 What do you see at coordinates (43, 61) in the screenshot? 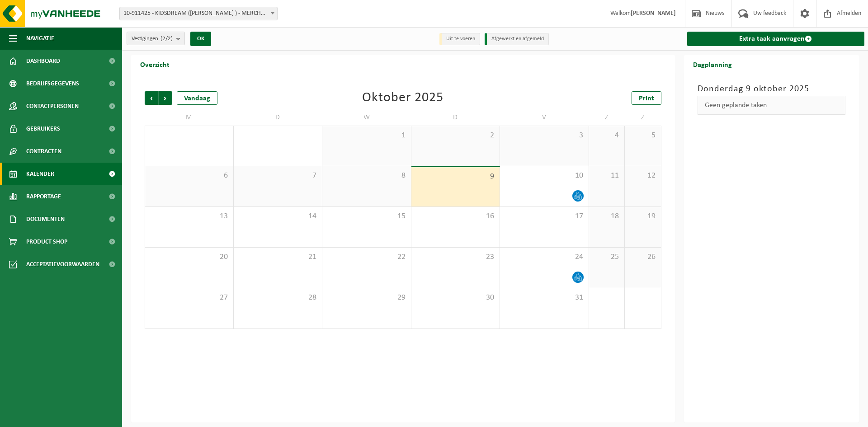
I see `span: Dashboard` at bounding box center [43, 61].